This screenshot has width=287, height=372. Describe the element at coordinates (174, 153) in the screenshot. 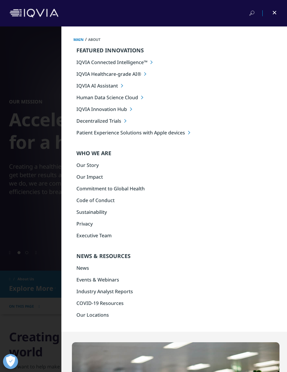

I see `h6: WHO WE ARE` at that location.